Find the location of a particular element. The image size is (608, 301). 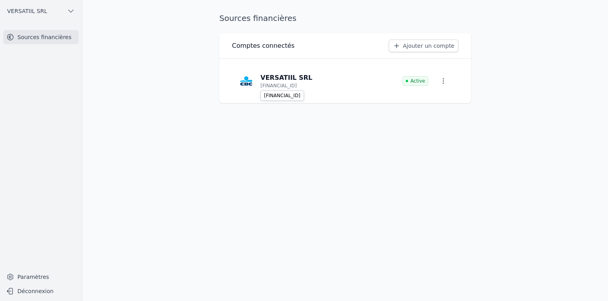

h3: Comptes connectés is located at coordinates (263, 46).